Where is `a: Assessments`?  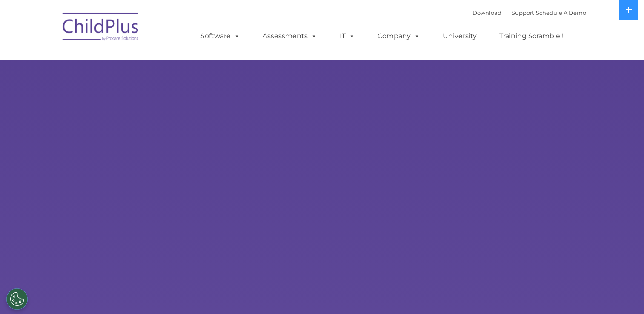 a: Assessments is located at coordinates (290, 36).